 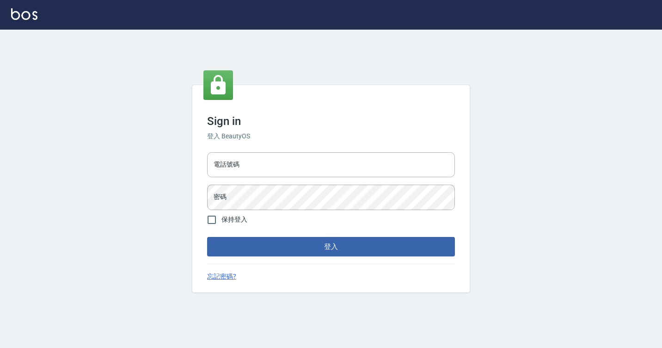 What do you see at coordinates (221, 276) in the screenshot?
I see `a: 忘記密碼?` at bounding box center [221, 276].